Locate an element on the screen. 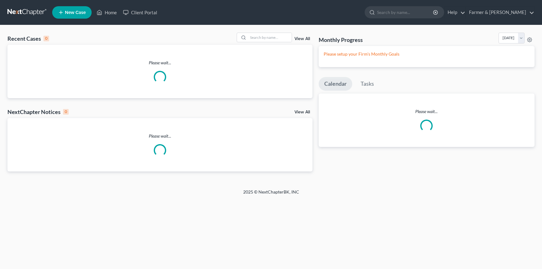 The width and height of the screenshot is (542, 269). p: Please setup your Firm's Monthly Goals is located at coordinates (427, 54).